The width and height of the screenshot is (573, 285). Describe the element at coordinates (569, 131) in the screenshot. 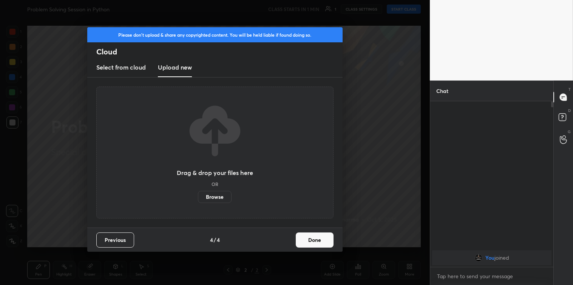

I see `p: G` at that location.